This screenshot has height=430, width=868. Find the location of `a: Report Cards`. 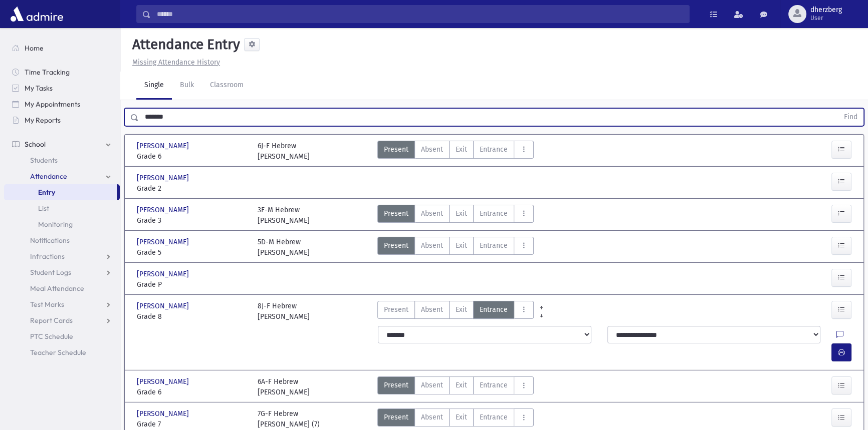

a: Report Cards is located at coordinates (61, 321).